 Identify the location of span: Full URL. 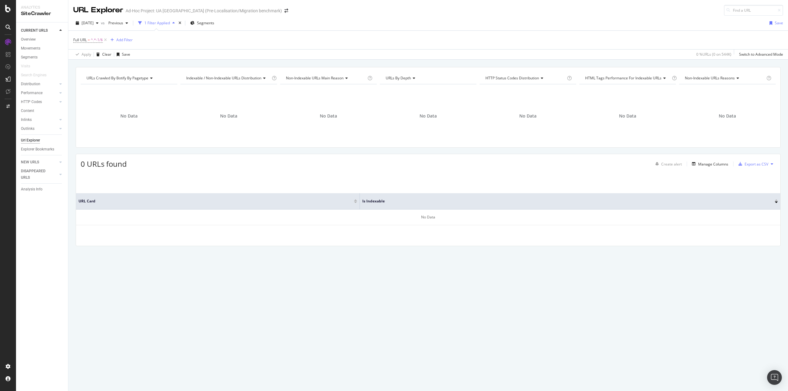
(80, 40).